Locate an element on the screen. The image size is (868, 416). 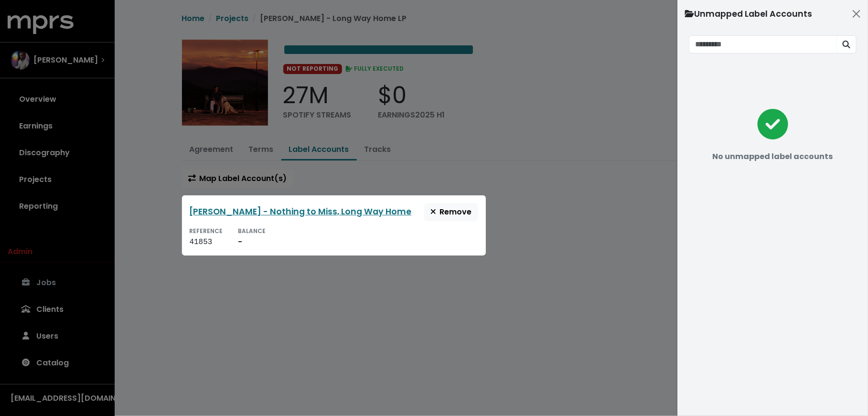
button: Remove is located at coordinates (451, 212).